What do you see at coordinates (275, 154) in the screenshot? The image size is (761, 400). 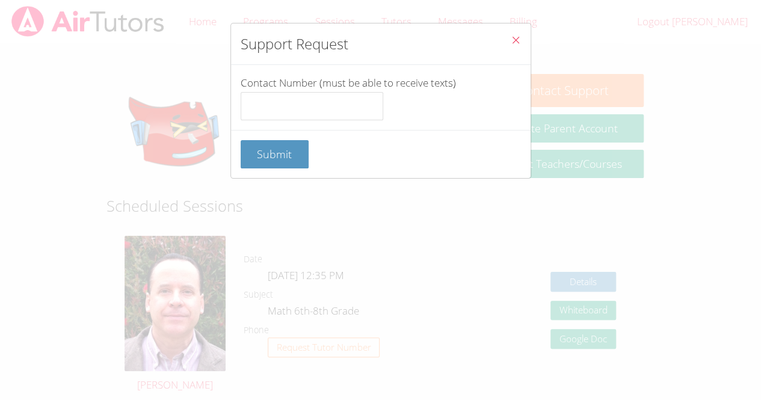 I see `button: Submit` at bounding box center [275, 154].